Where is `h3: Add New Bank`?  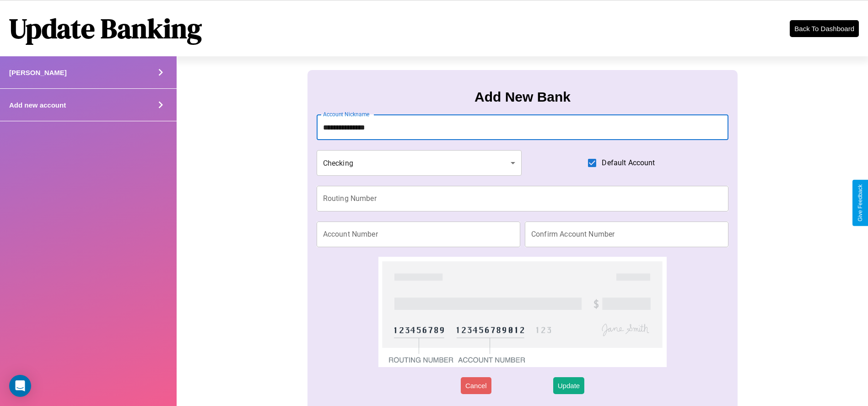
h3: Add New Bank is located at coordinates (522, 97).